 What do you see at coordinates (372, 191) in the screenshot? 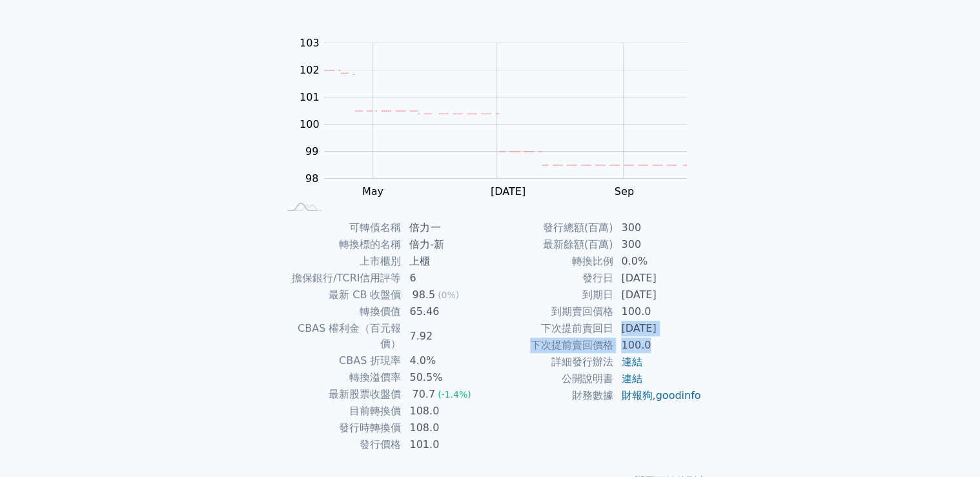
I see `tspan: May` at bounding box center [372, 191].